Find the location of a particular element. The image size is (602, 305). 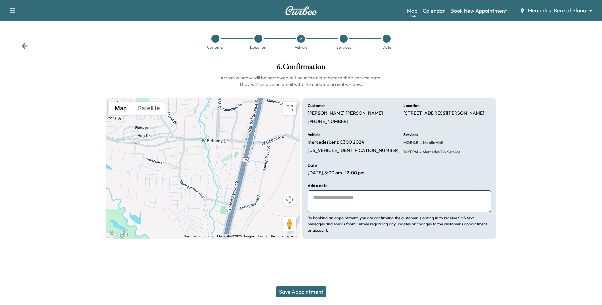

div: Vehicle is located at coordinates (301, 47).